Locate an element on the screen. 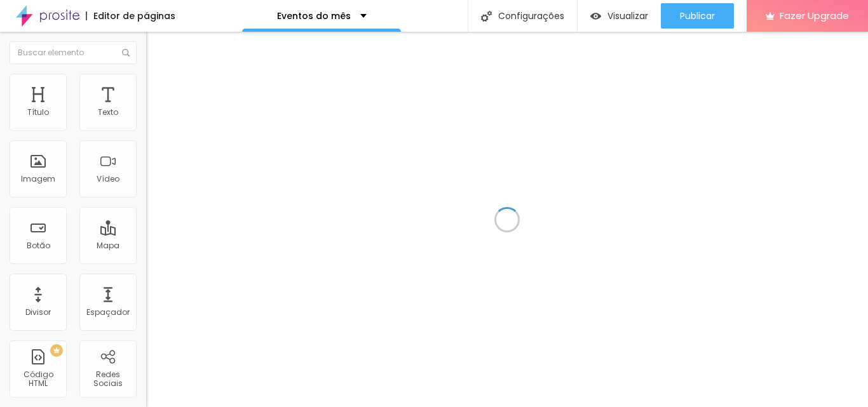 This screenshot has height=407, width=868. div: Divisor is located at coordinates (38, 313).